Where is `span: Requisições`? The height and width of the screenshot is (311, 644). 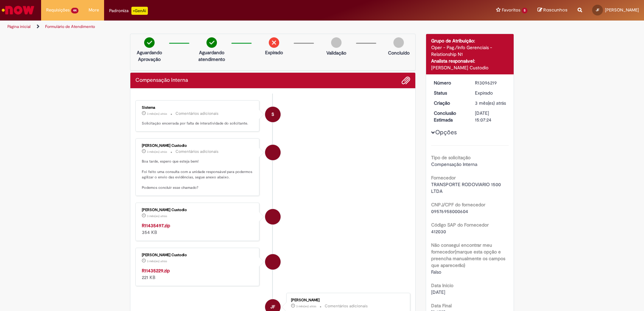
span: Requisições is located at coordinates (58, 10).